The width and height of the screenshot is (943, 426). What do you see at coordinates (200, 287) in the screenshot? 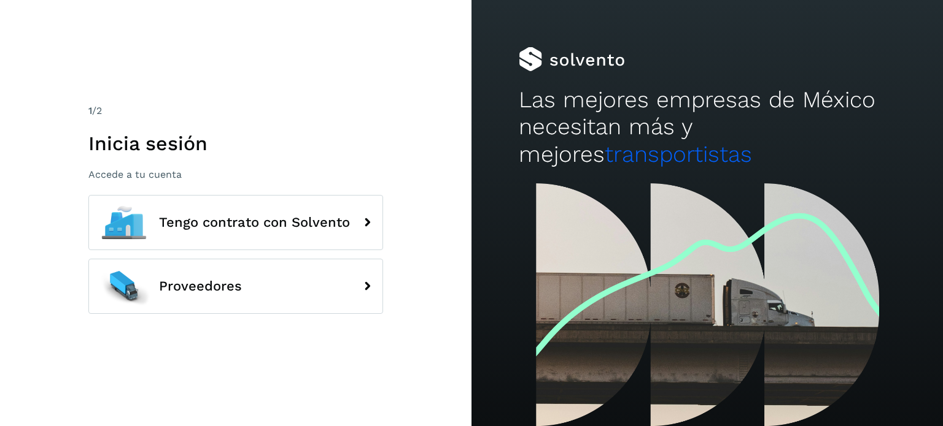
I see `span: Proveedores` at bounding box center [200, 287].